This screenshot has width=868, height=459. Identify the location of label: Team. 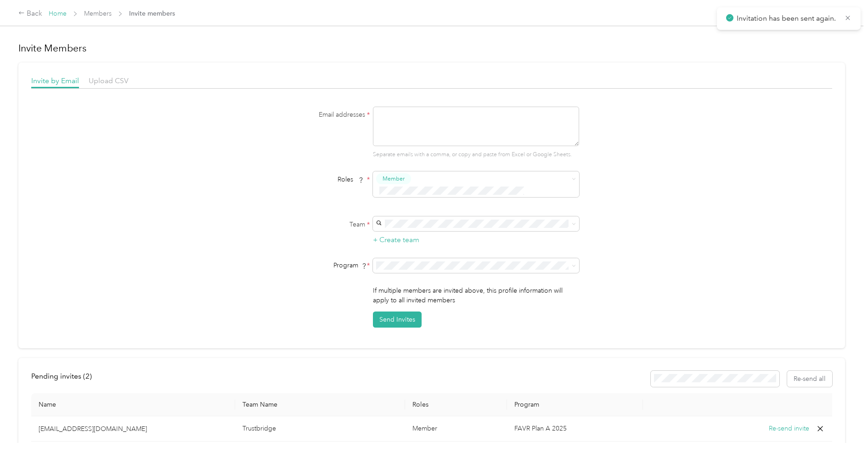
(312, 224).